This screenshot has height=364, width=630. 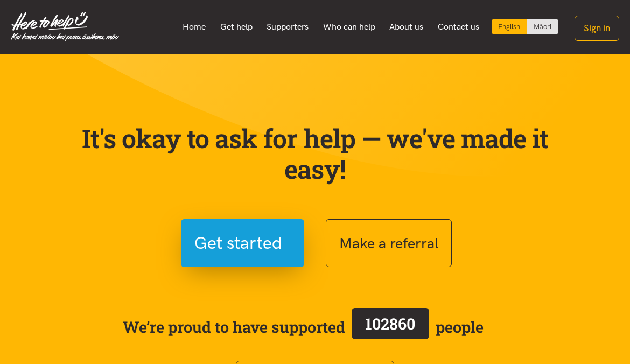 I want to click on a: 102860, so click(x=390, y=327).